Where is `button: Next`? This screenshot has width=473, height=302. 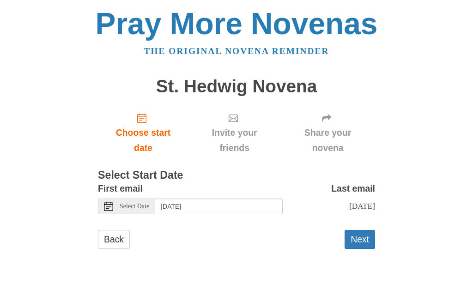
button: Next is located at coordinates (360, 239).